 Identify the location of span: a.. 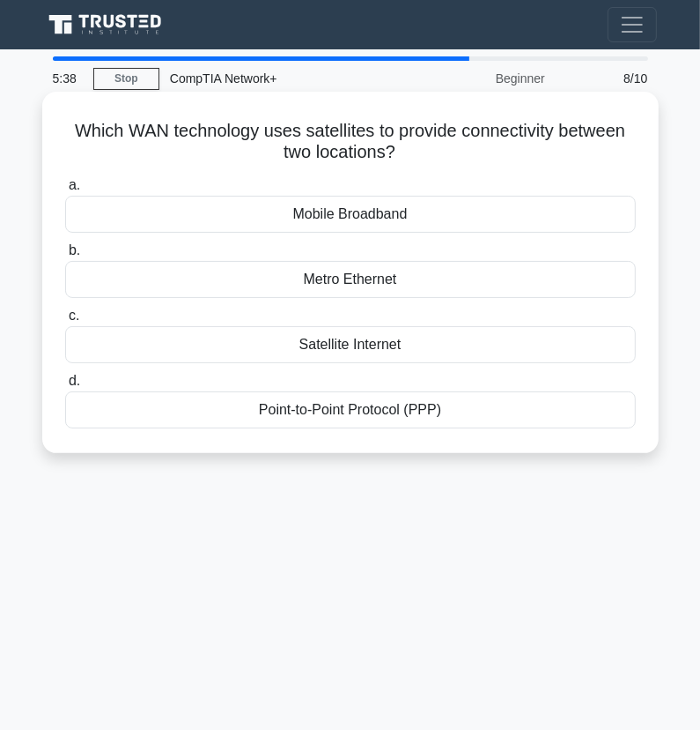
(74, 184).